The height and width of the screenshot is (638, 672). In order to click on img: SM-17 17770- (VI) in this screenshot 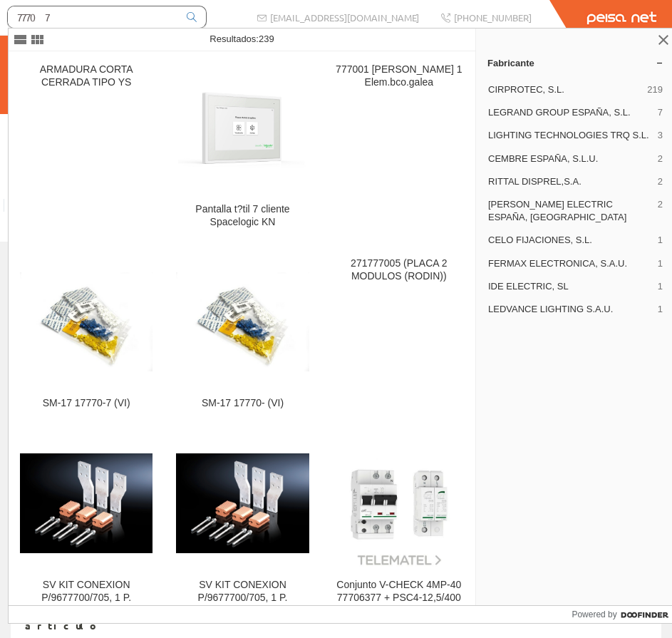, I will do `click(242, 322)`.